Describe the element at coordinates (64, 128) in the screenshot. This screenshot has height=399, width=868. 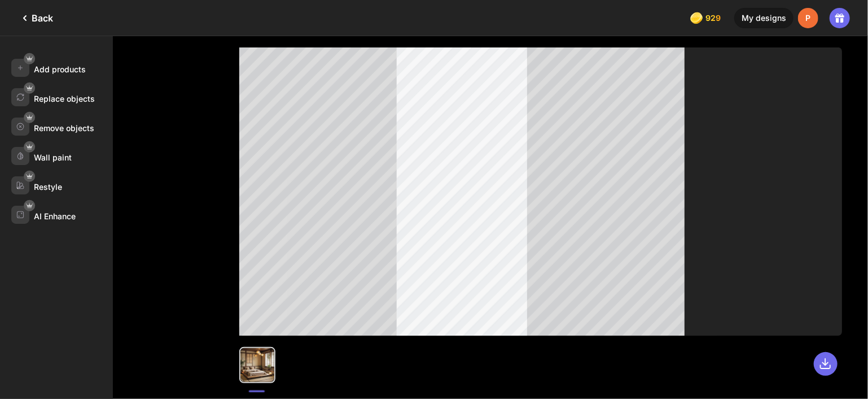
I see `div: Remove objects` at that location.